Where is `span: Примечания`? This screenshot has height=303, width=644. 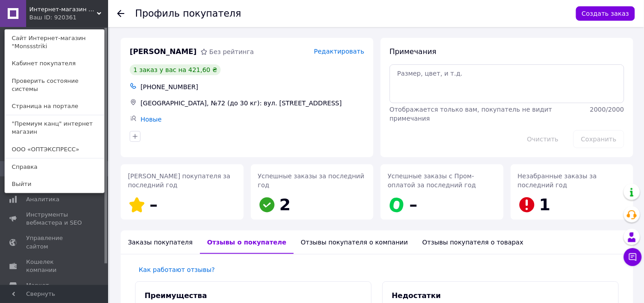 span: Примечания is located at coordinates (413, 51).